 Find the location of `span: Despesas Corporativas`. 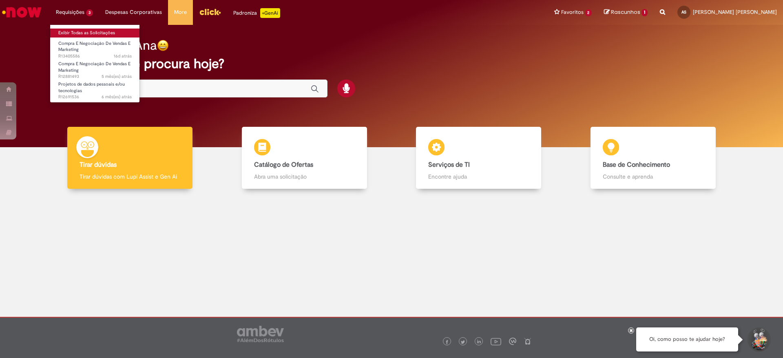

span: Despesas Corporativas is located at coordinates (133, 12).